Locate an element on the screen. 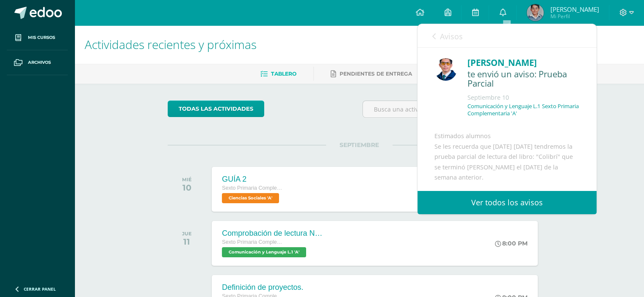 The image size is (644, 297). span: Ciencias Sociales 'A' is located at coordinates (251, 198).